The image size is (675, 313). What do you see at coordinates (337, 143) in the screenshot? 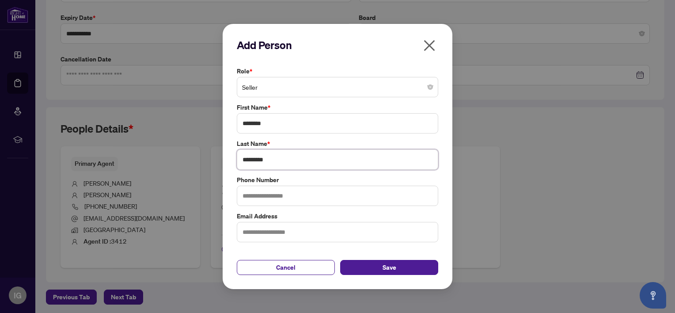
I see `label: Last Name` at bounding box center [337, 143].